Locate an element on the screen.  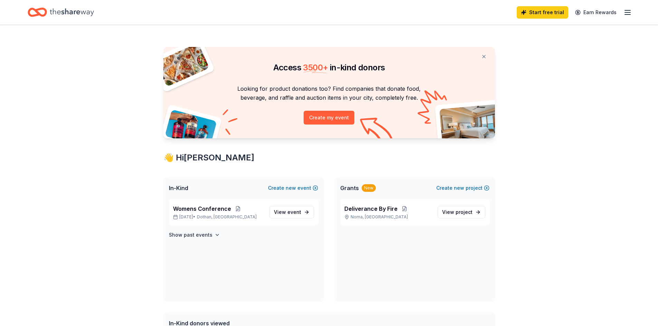
a: Start free trial is located at coordinates (542, 12).